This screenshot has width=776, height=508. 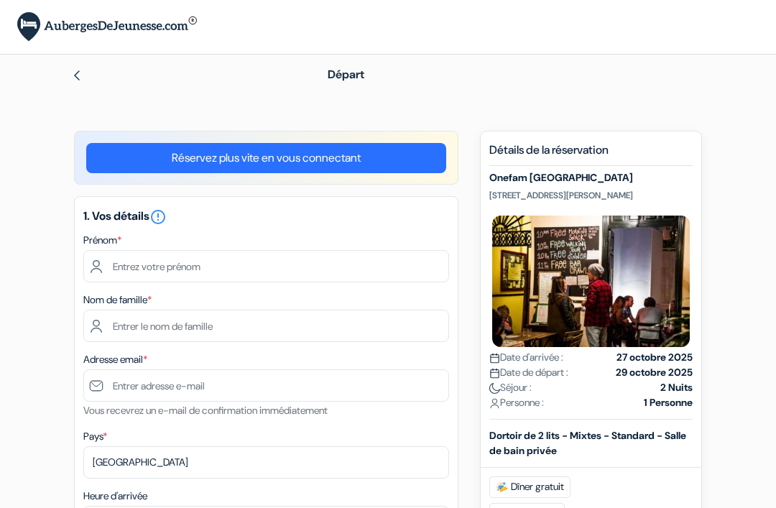 I want to click on img: free_breakfast.svg, so click(x=501, y=487).